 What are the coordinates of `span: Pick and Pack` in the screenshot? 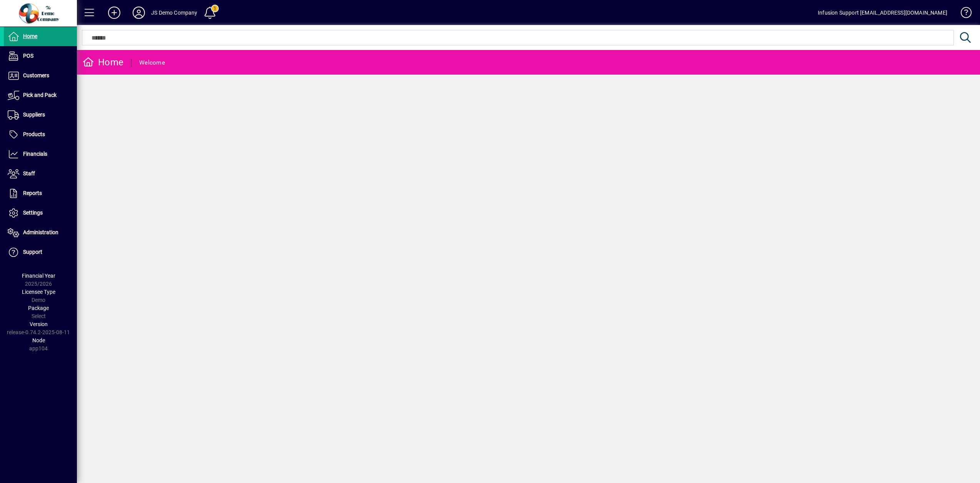 It's located at (39, 95).